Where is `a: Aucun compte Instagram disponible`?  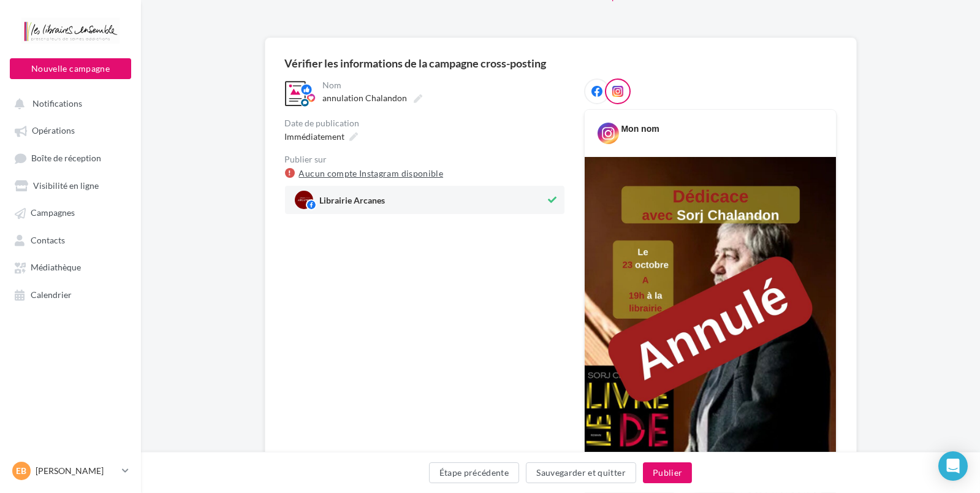 a: Aucun compte Instagram disponible is located at coordinates (371, 174).